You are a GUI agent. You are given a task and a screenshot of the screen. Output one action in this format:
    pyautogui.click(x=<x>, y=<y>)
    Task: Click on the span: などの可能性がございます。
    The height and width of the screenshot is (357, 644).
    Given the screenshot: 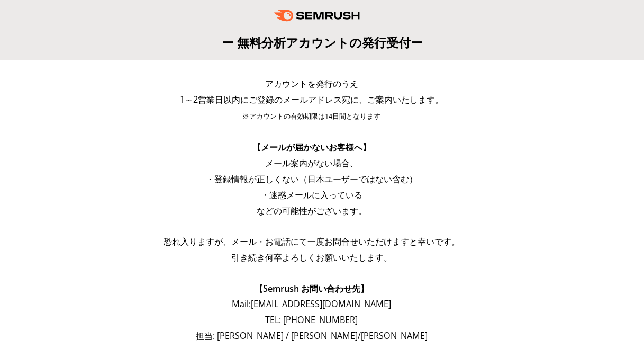 What is the action you would take?
    pyautogui.click(x=312, y=211)
    